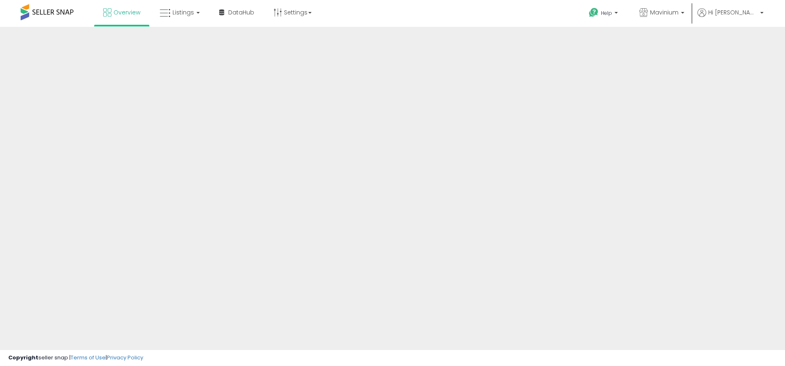 The image size is (785, 366). I want to click on div: seller snap | |, so click(76, 357).